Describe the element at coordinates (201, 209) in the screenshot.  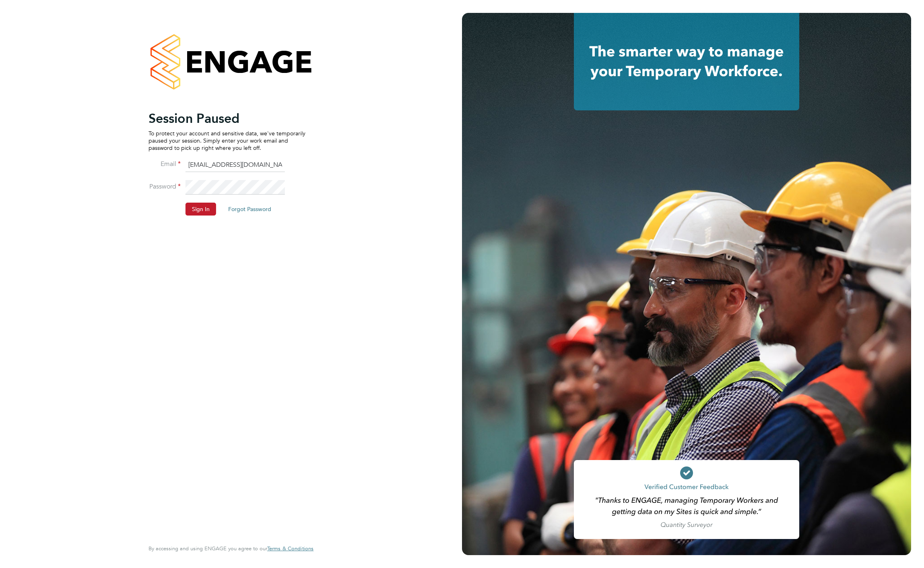
I see `button: Sign In` at that location.